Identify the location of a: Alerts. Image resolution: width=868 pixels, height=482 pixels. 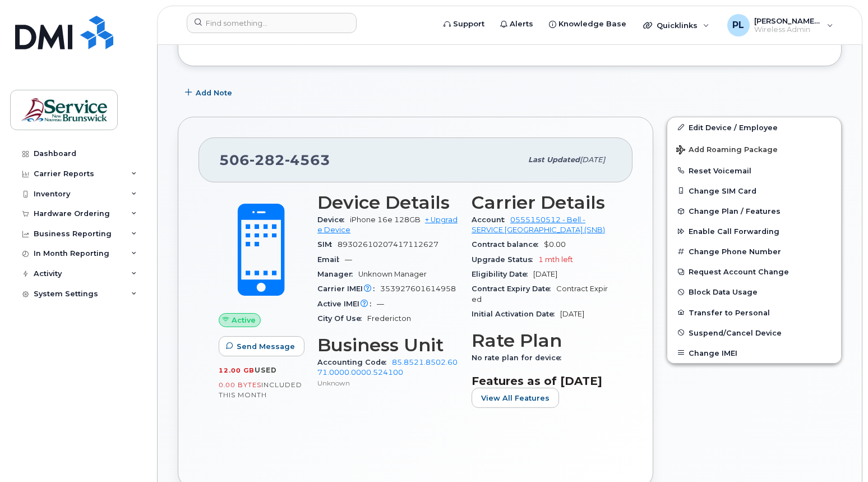
(517, 24).